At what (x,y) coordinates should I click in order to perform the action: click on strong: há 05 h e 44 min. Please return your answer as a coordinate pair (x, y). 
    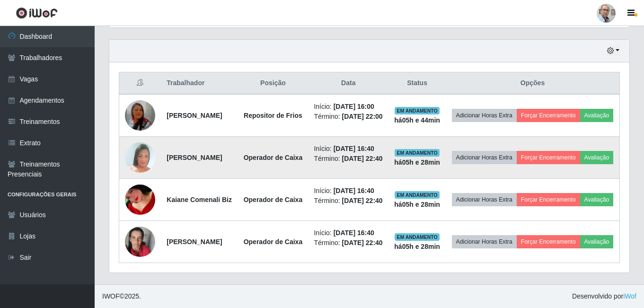
    Looking at the image, I should click on (417, 120).